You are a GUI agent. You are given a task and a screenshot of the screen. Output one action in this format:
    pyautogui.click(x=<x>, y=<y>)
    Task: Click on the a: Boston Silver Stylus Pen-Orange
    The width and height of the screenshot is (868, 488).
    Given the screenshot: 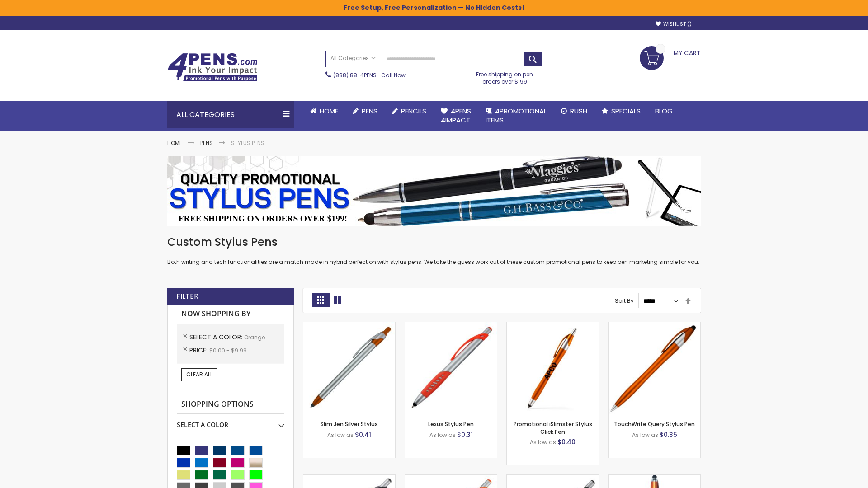 What is the action you would take?
    pyautogui.click(x=451, y=478)
    